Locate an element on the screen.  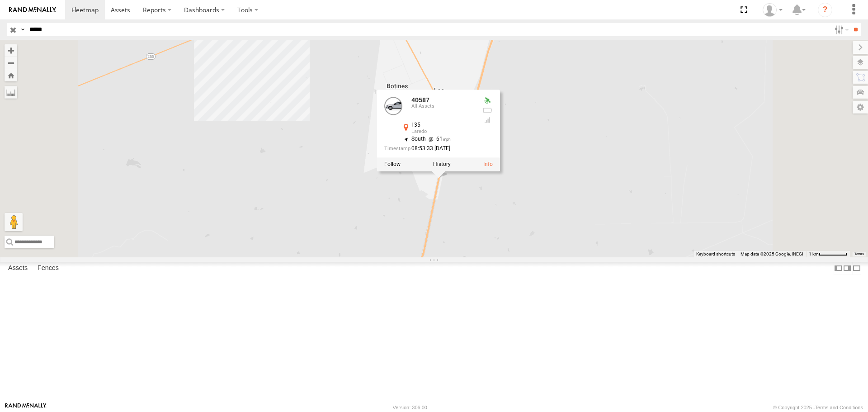
button: Zoom Home is located at coordinates (11, 75).